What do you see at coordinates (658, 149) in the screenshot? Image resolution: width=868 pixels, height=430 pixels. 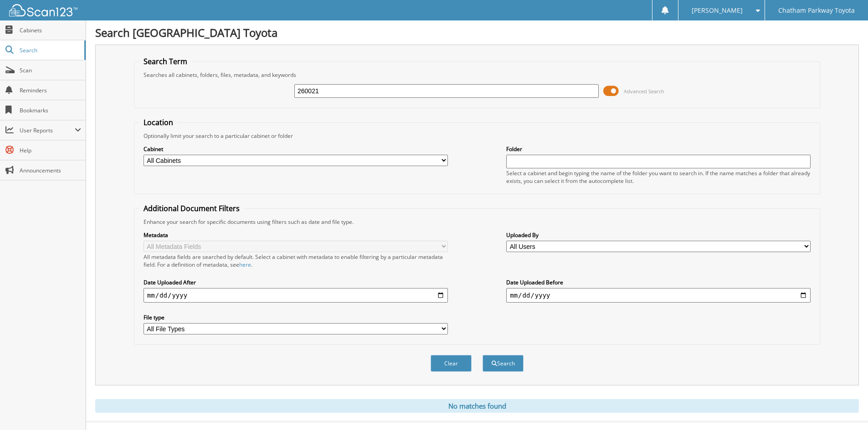 I see `label: Folder` at bounding box center [658, 149].